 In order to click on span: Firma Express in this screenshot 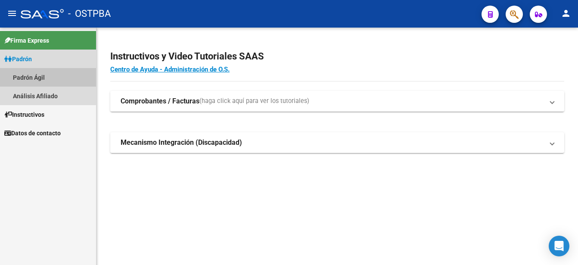, I will do `click(27, 40)`.